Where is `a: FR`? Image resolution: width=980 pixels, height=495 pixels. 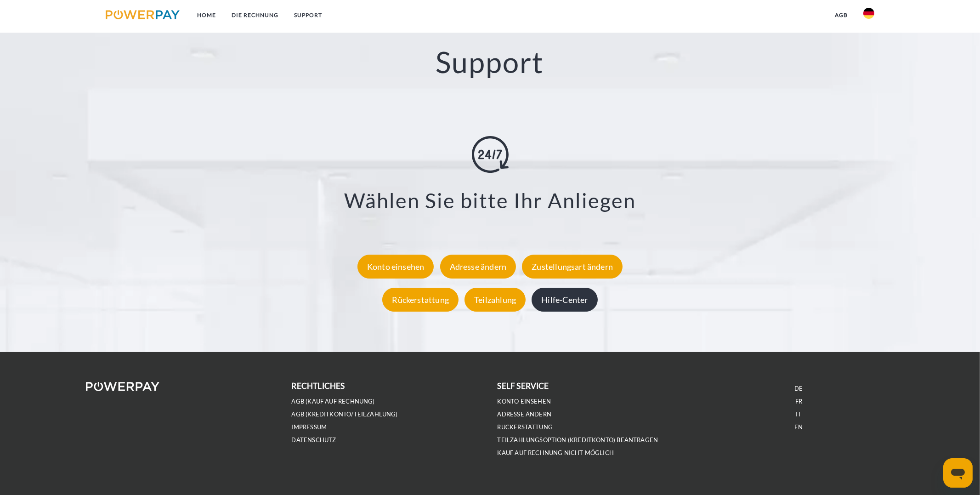
a: FR is located at coordinates (798, 401).